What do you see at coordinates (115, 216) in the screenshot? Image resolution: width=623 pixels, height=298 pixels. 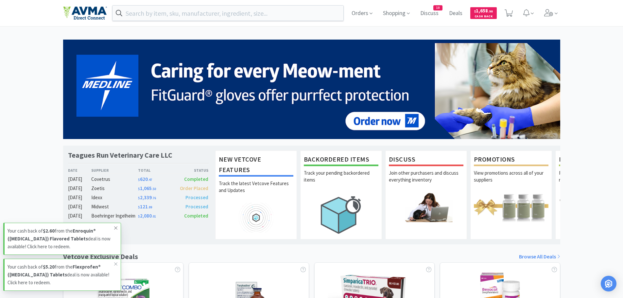 I see `div: Boehringer Ingelheim` at bounding box center [115, 216].